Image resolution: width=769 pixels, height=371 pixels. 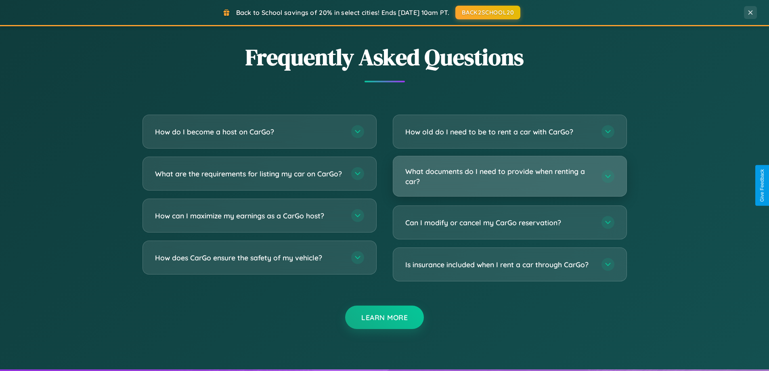 What do you see at coordinates (385, 57) in the screenshot?
I see `h2: Frequently Asked Questions` at bounding box center [385, 57].